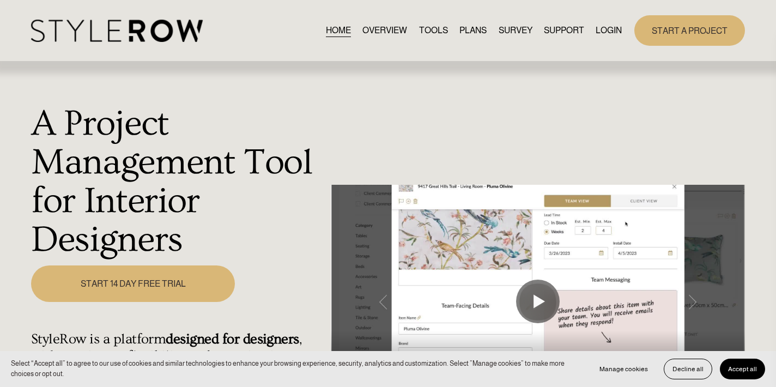 This screenshot has width=776, height=387. What do you see at coordinates (687, 369) in the screenshot?
I see `span: Decline all` at bounding box center [687, 369].